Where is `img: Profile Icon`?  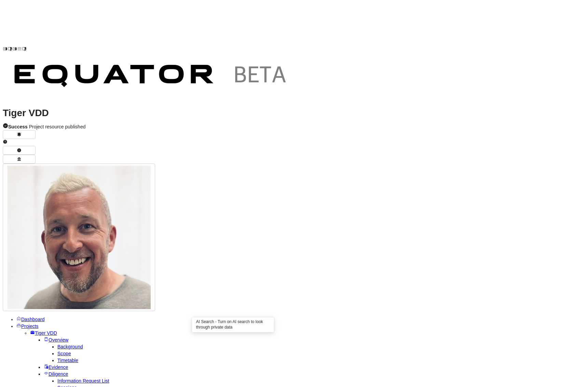 img: Profile Icon is located at coordinates (79, 237).